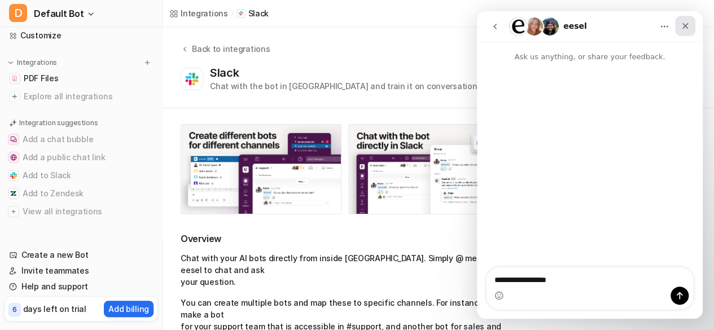 This screenshot has width=714, height=330. I want to click on img: Slack icon, so click(241, 14).